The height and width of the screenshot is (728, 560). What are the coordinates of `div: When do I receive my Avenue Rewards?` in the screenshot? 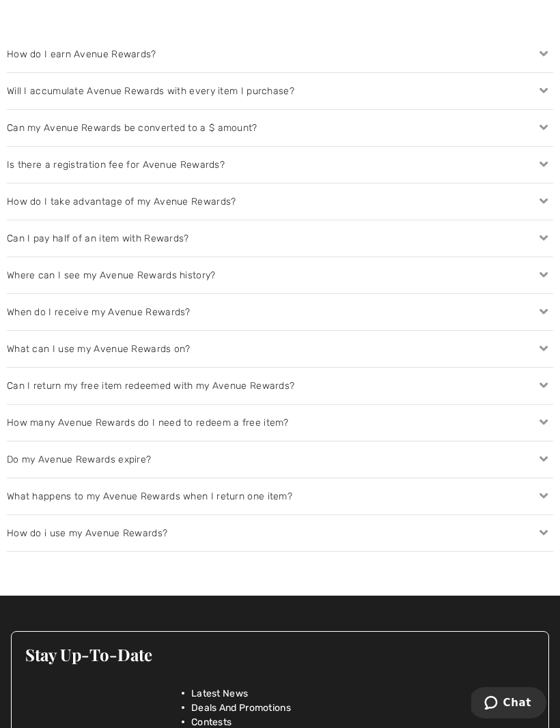 It's located at (280, 312).